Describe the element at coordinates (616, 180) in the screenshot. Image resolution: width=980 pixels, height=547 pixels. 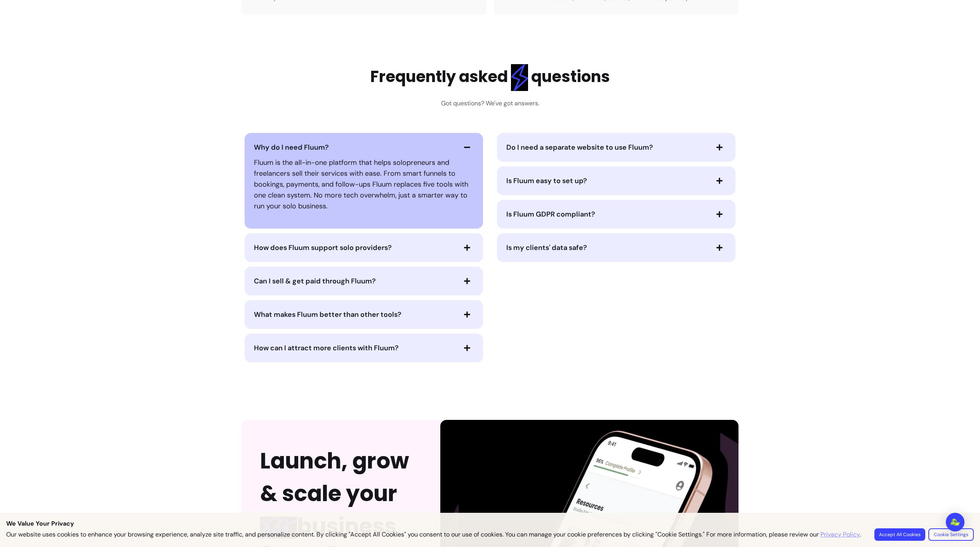
I see `button: Is Fluum easy to set up?` at that location.